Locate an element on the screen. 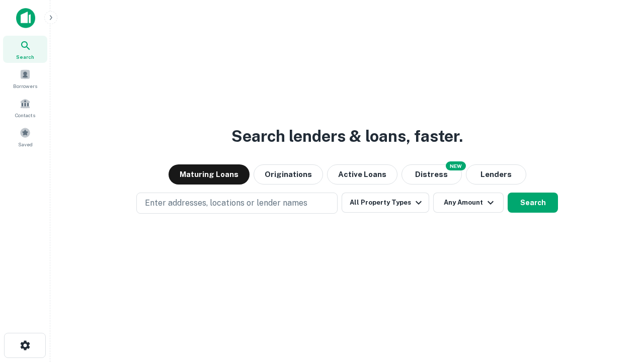 The width and height of the screenshot is (644, 362). button: Search is located at coordinates (533, 203).